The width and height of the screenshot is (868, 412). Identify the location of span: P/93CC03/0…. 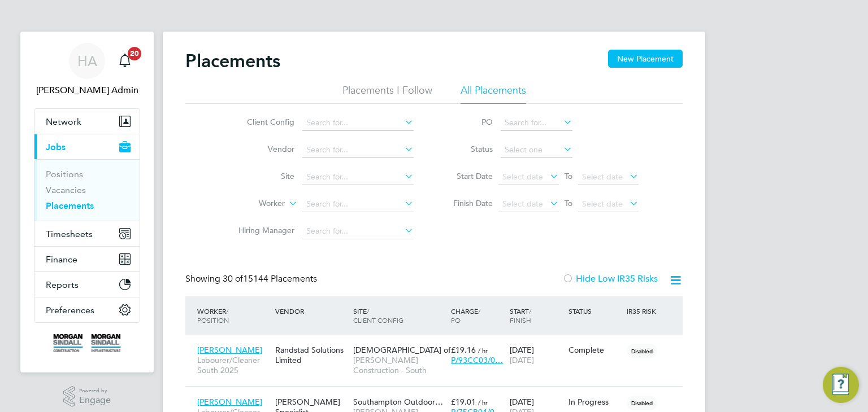
(477, 360).